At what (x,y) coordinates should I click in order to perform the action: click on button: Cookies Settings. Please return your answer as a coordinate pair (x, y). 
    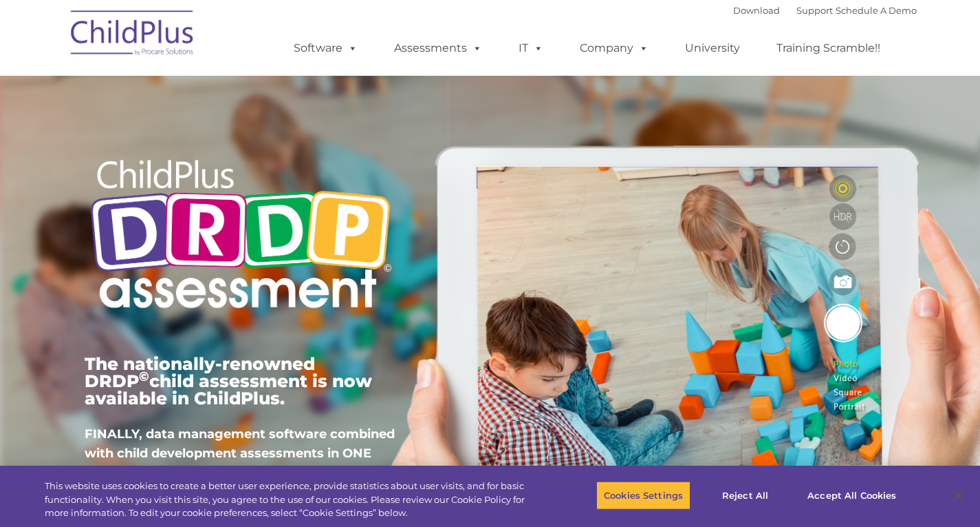
    Looking at the image, I should click on (643, 495).